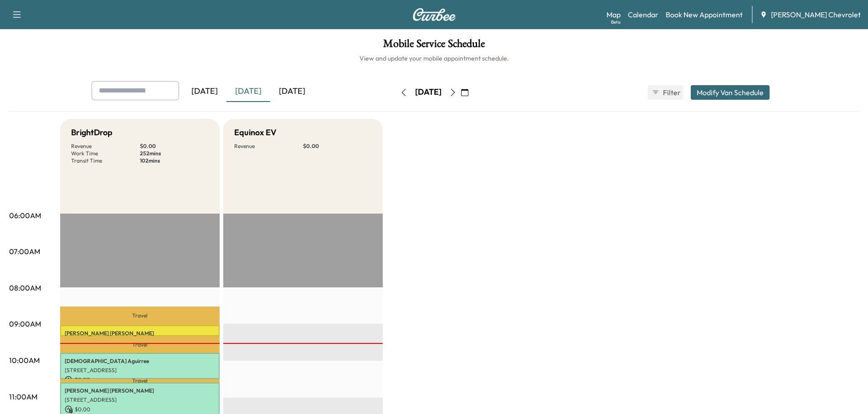 This screenshot has width=868, height=414. Describe the element at coordinates (174, 154) in the screenshot. I see `p: 252 mins` at that location.